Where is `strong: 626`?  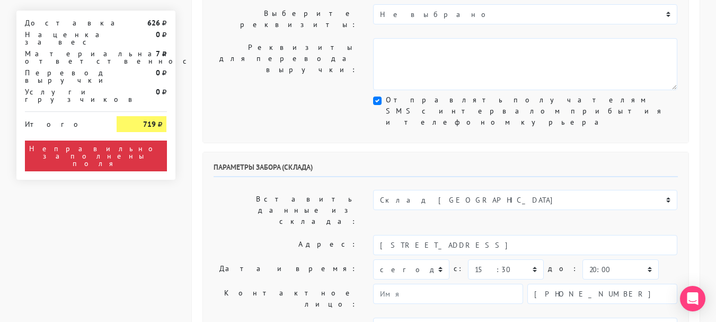 strong: 626 is located at coordinates (154, 23).